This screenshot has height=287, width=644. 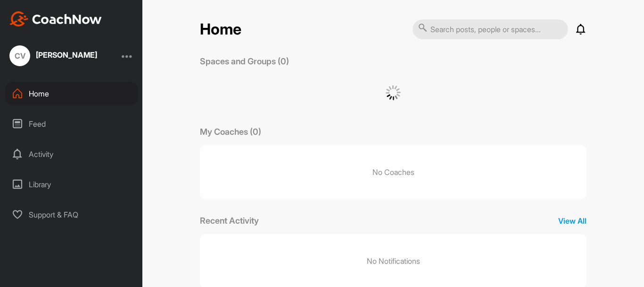 What do you see at coordinates (244, 61) in the screenshot?
I see `p: Spaces and Groups (0)` at bounding box center [244, 61].